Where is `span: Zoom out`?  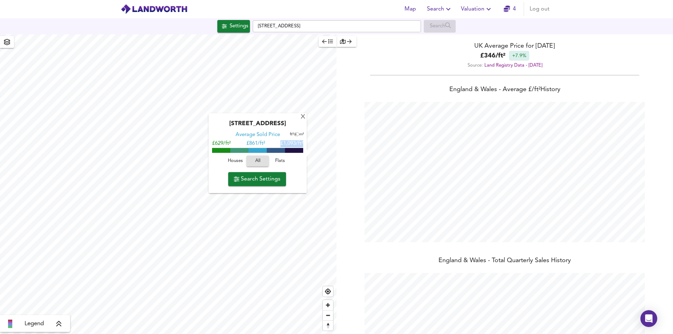
span: Zoom out is located at coordinates (328, 316).